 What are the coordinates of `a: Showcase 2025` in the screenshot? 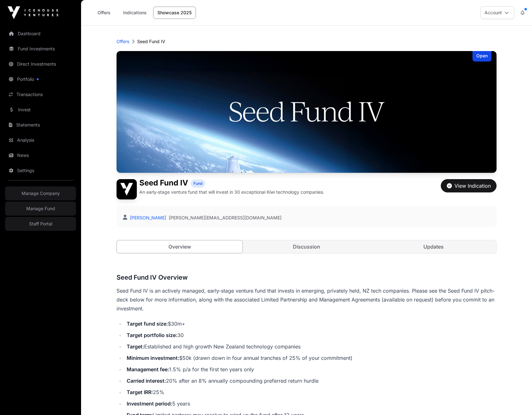 It's located at (175, 13).